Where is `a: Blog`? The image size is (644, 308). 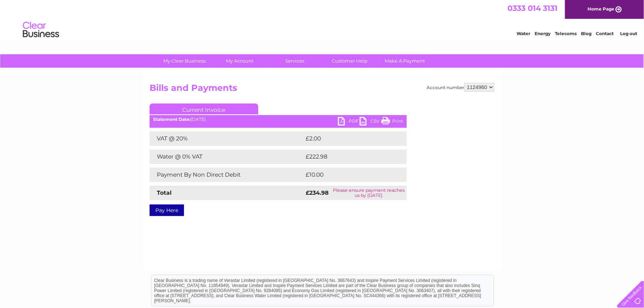
a: Blog is located at coordinates (586, 33).